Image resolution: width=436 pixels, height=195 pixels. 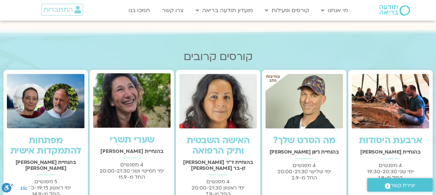 I want to click on span: התחברות, so click(x=58, y=10).